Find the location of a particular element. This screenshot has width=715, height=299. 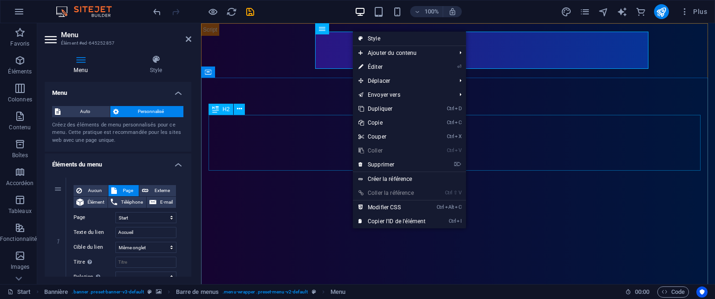

i: Design (Ctrl+Alt+Y) is located at coordinates (566, 12).